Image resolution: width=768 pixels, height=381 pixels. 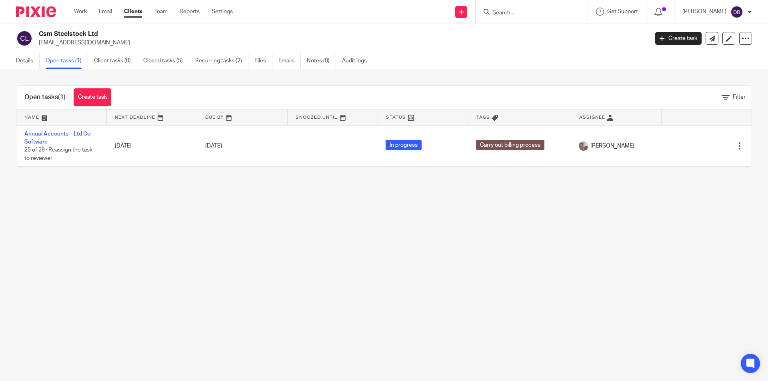 What do you see at coordinates (59, 138) in the screenshot?
I see `a: Annual Accounts – Ltd Co - Software` at bounding box center [59, 138].